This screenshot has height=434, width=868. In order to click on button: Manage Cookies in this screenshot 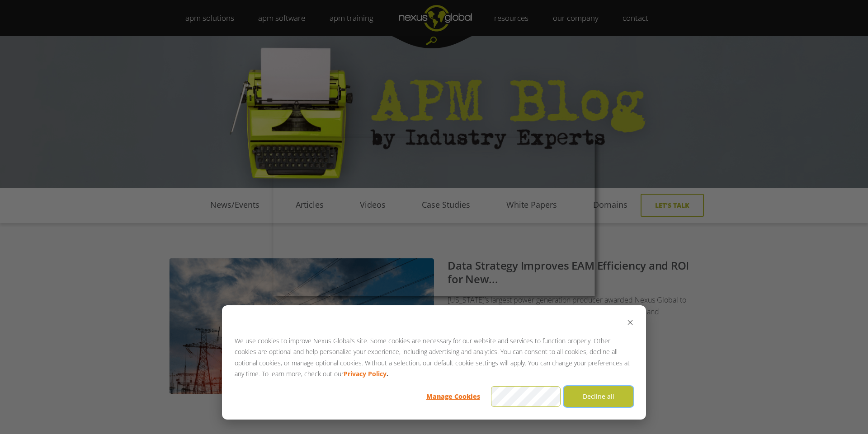, I will do `click(453, 397)`.